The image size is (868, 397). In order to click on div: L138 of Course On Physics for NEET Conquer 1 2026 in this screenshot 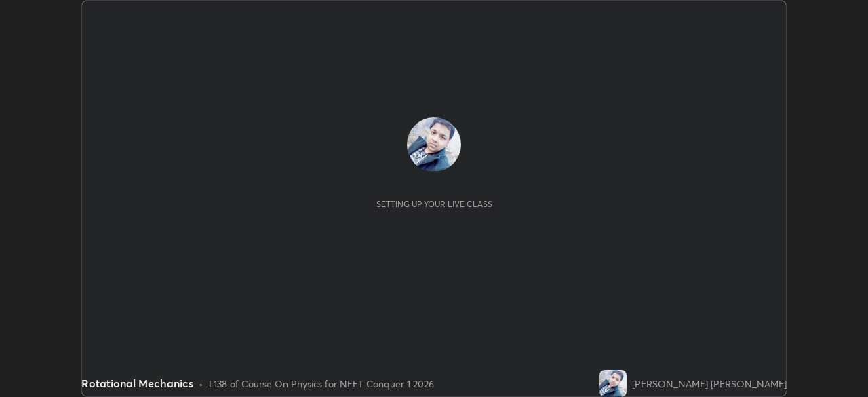, I will do `click(322, 383)`.